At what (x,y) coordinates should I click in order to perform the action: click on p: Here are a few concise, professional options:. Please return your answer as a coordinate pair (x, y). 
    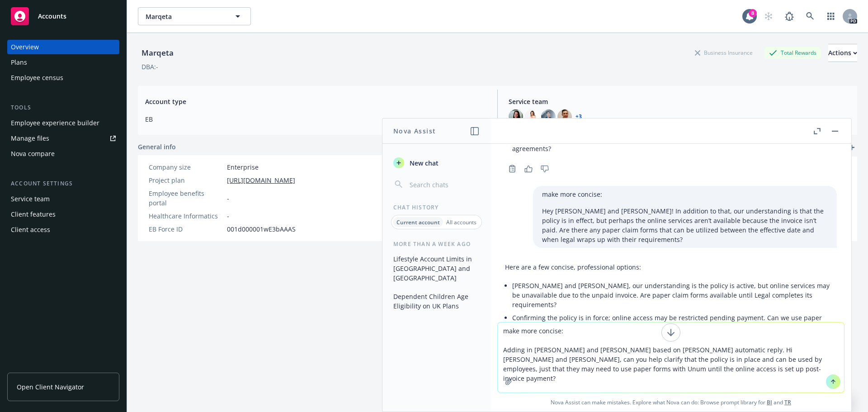
    Looking at the image, I should click on (671, 267).